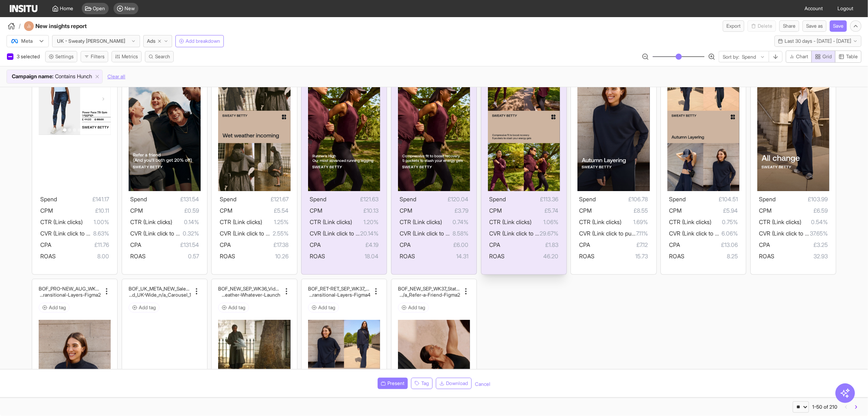 The image size is (868, 416). I want to click on button: Filters, so click(94, 57).